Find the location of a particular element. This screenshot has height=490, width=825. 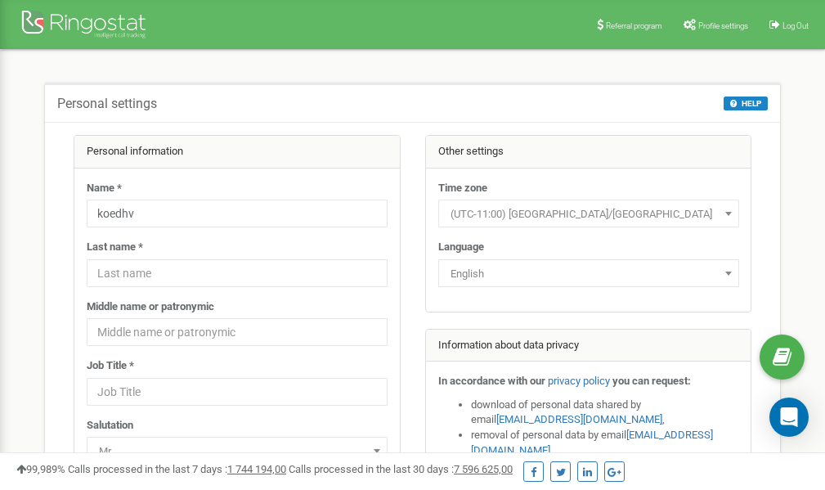

button: HELP is located at coordinates (745, 103).